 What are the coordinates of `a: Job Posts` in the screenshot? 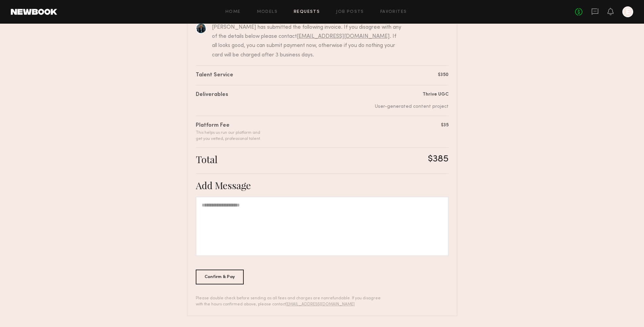 It's located at (350, 12).